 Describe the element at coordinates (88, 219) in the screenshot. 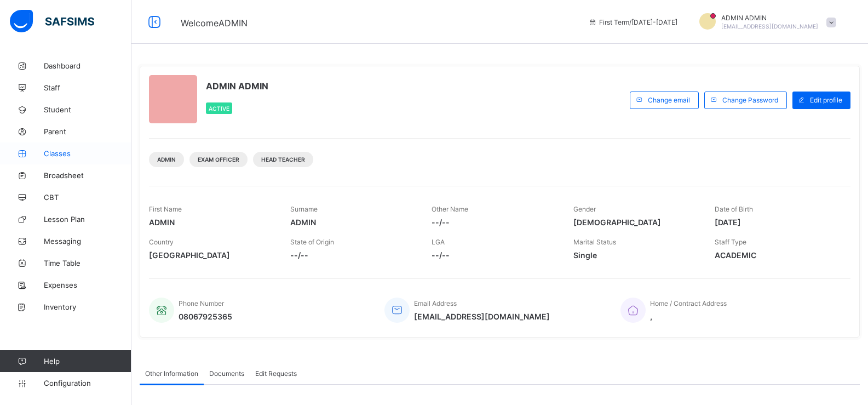

I see `span: Lesson Plan` at that location.